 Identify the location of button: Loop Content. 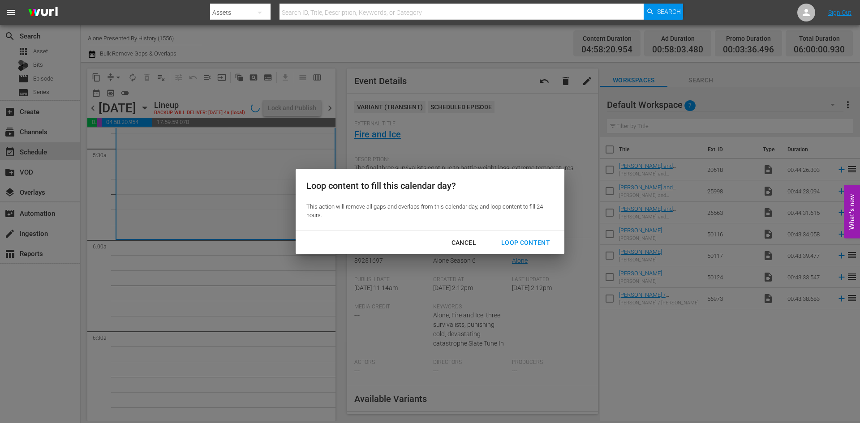
(525, 243).